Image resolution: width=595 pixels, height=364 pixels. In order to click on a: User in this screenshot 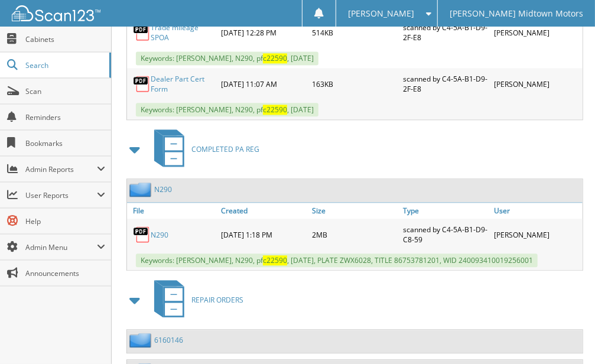, I will do `click(537, 210)`.